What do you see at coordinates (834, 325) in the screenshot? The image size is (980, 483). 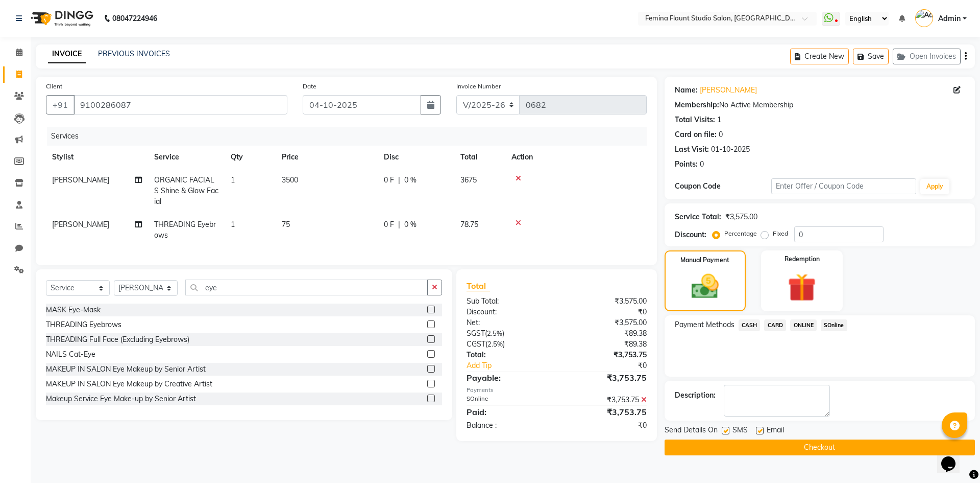 I see `span: SOnline` at bounding box center [834, 325].